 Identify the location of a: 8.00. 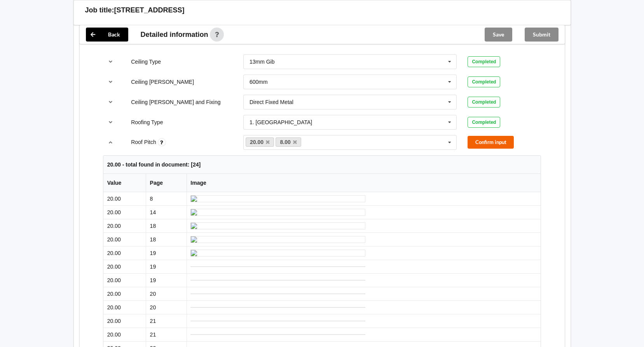
(289, 142).